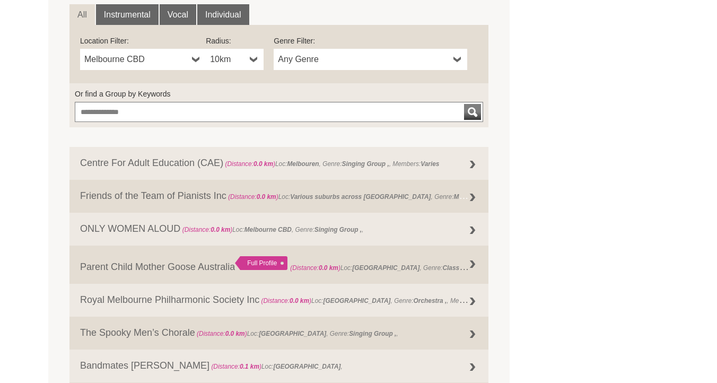 Image resolution: width=717 pixels, height=383 pixels. I want to click on label: Genre Filter:, so click(370, 41).